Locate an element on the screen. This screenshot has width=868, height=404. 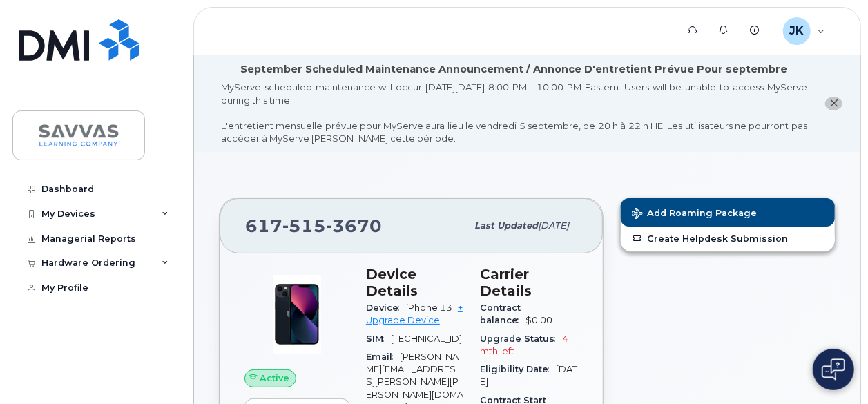
img: Open chat is located at coordinates (834, 369).